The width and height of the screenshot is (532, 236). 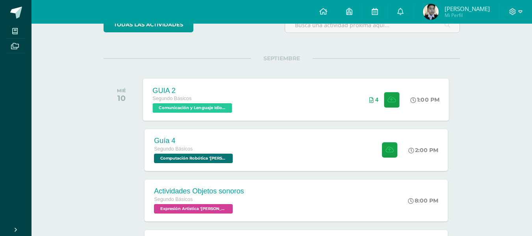 What do you see at coordinates (372, 25) in the screenshot?
I see `input: Busca una actividad próxima aquí...` at bounding box center [372, 25].